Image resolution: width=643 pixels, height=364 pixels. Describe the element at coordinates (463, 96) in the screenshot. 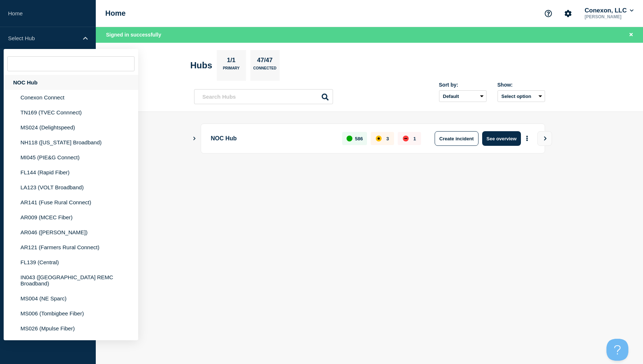

I see `select: Sort by` at that location.